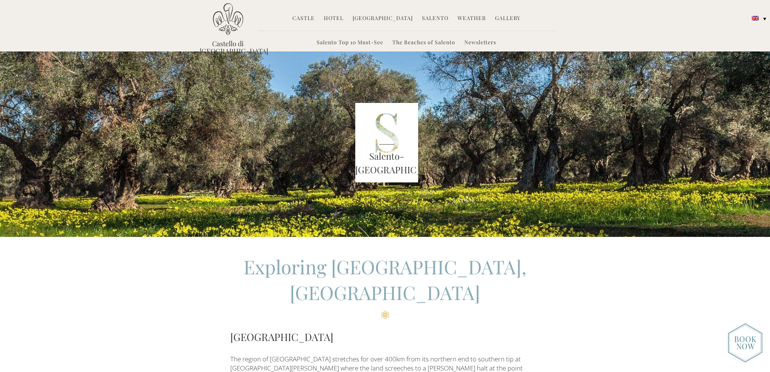  What do you see at coordinates (228, 19) in the screenshot?
I see `img: Castello di Ugento` at bounding box center [228, 19].